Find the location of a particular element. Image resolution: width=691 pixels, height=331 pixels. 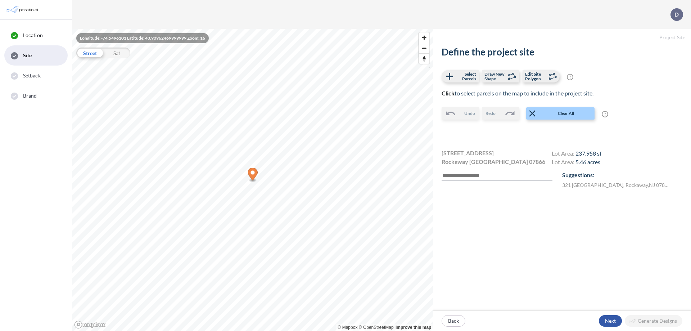

span: Reset bearing to north is located at coordinates (424, 59).